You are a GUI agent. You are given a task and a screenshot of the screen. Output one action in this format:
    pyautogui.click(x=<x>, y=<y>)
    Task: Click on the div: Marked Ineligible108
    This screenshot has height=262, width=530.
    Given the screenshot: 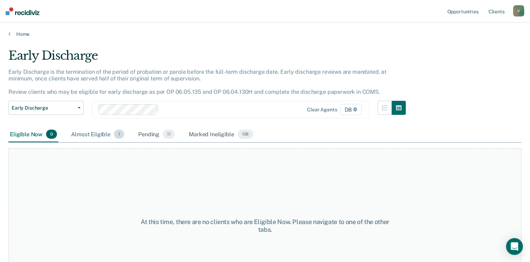 What is the action you would take?
    pyautogui.click(x=221, y=135)
    